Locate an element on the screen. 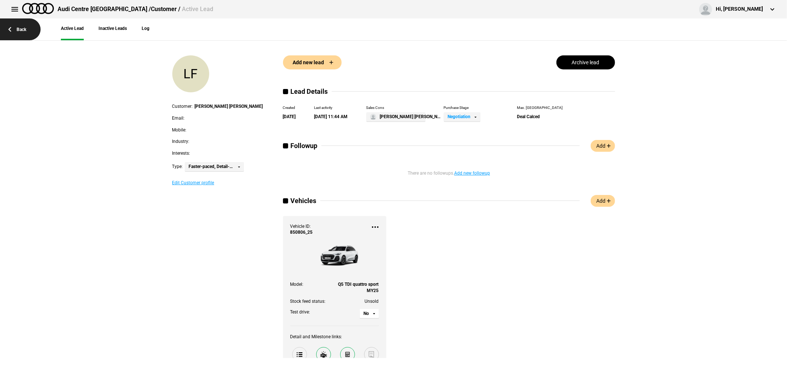 This screenshot has height=377, width=787. dd: Unsold is located at coordinates (357, 299).